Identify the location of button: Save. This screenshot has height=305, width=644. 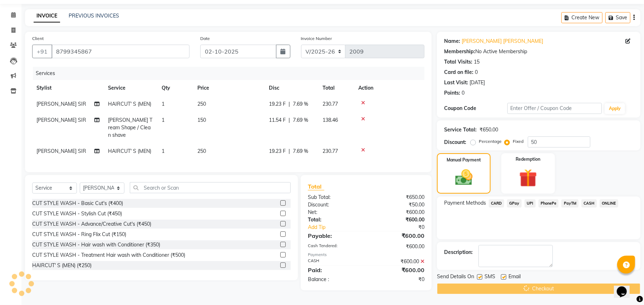
(617, 18).